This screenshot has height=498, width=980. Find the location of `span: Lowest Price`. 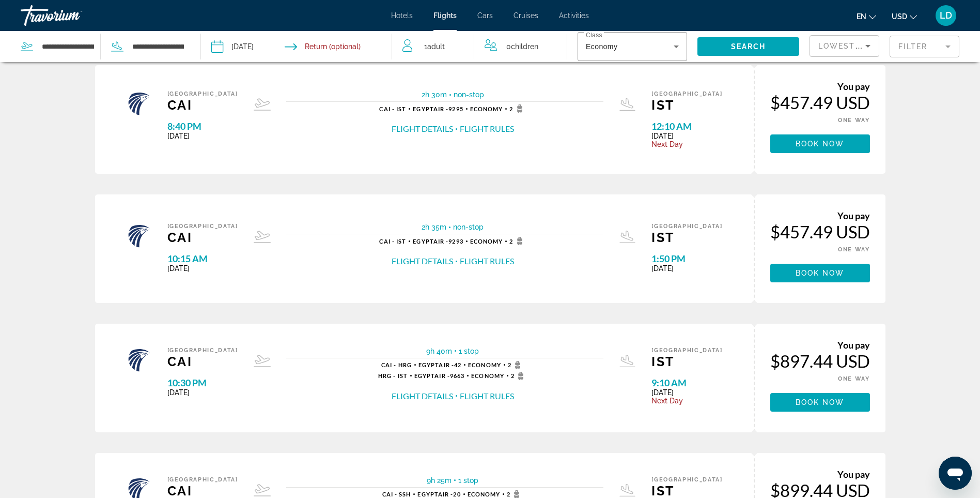

span: Lowest Price is located at coordinates (851, 46).